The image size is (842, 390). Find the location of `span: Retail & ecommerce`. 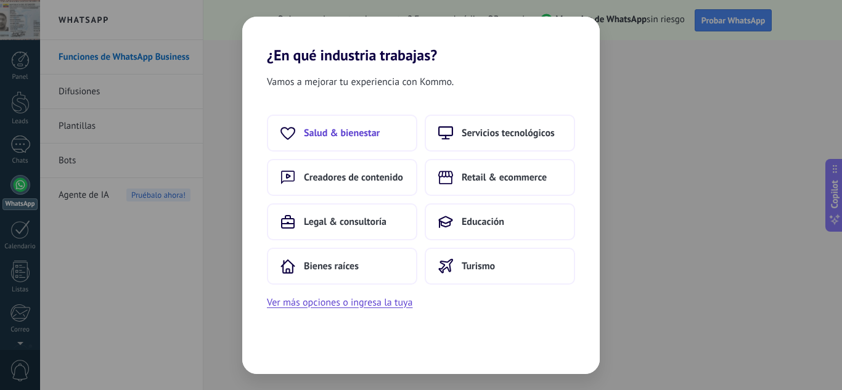

span: Retail & ecommerce is located at coordinates (504, 177).